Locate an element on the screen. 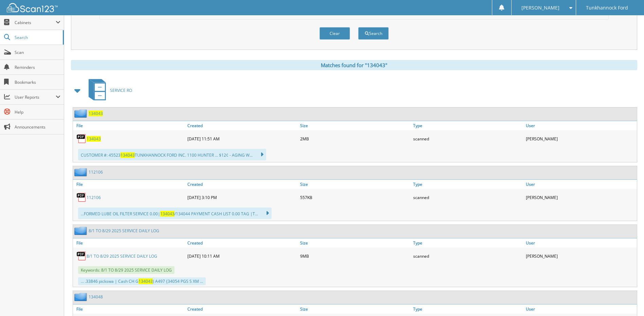  button: Search is located at coordinates (373, 33).